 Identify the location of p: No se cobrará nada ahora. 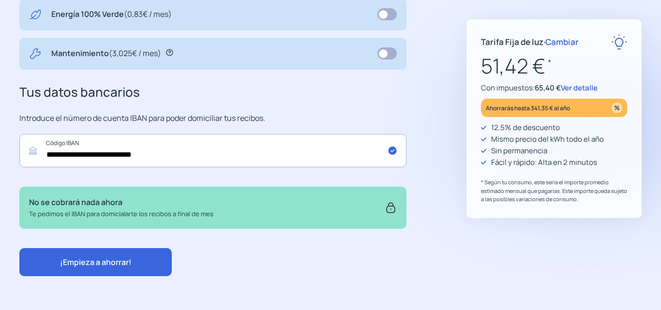
(121, 203).